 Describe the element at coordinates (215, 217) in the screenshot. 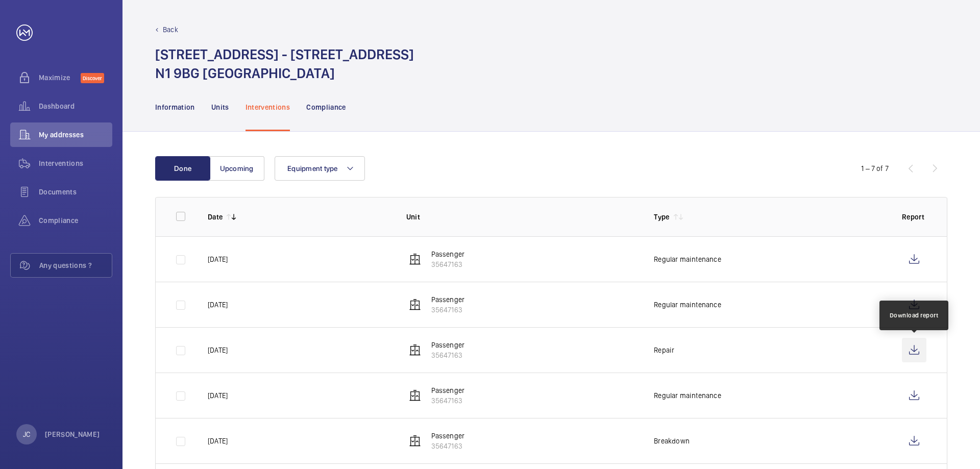

I see `p: Date` at that location.